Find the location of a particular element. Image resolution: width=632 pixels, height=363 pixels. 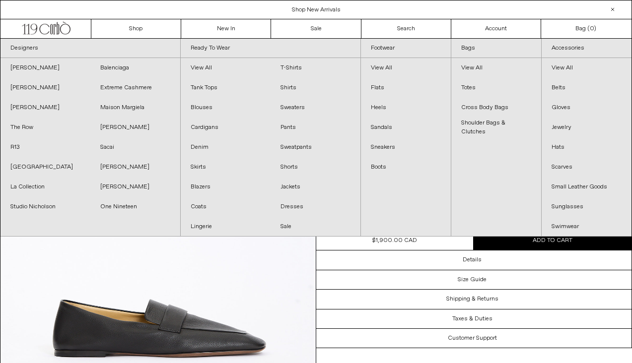

a: Shirts is located at coordinates (315, 88).